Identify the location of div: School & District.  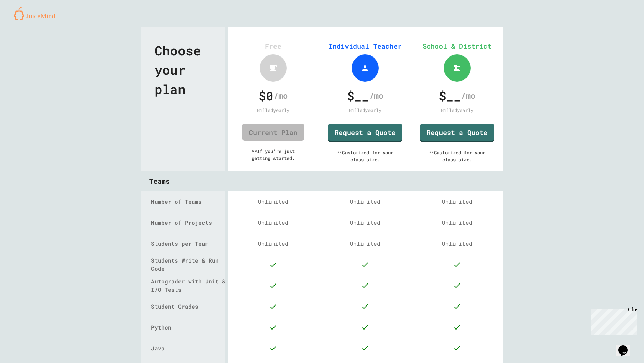
(457, 46).